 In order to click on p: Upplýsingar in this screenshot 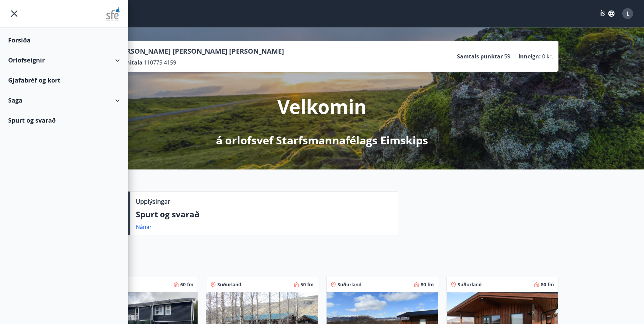, I will do `click(153, 201)`.